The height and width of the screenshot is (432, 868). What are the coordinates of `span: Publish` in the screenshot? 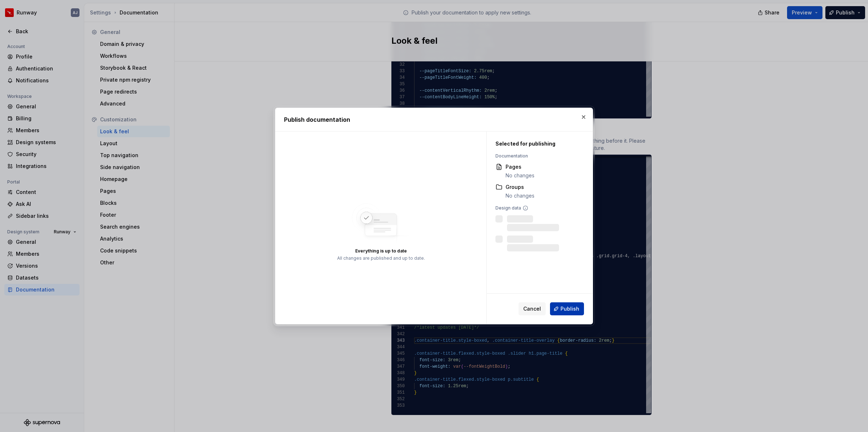 It's located at (570, 309).